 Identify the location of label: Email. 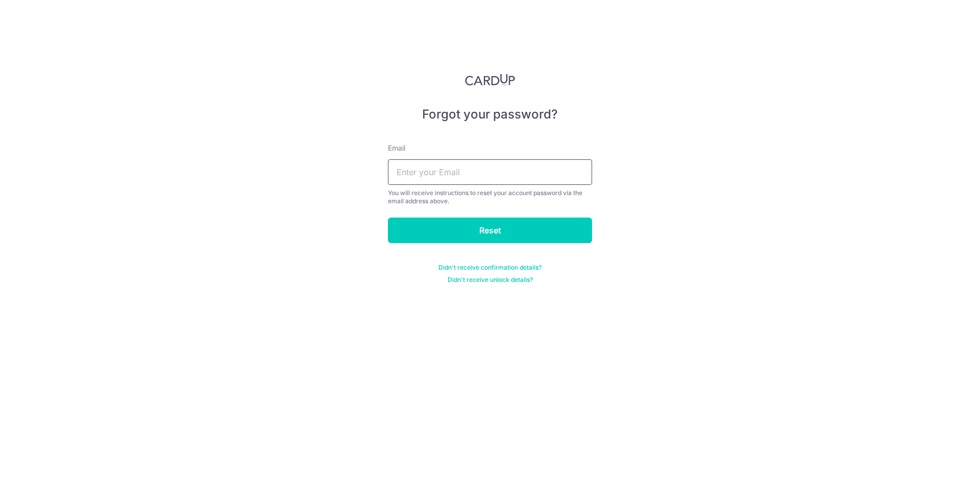
(397, 148).